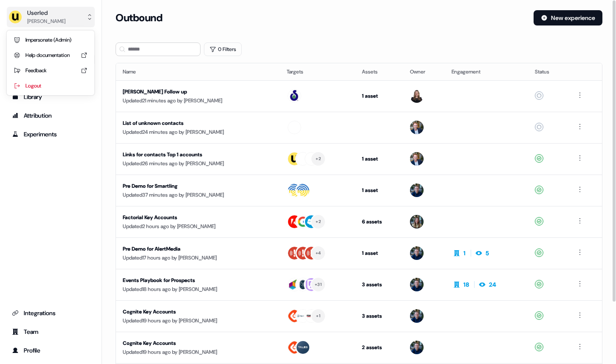 This screenshot has width=616, height=364. Describe the element at coordinates (51, 70) in the screenshot. I see `div: Feedback` at that location.